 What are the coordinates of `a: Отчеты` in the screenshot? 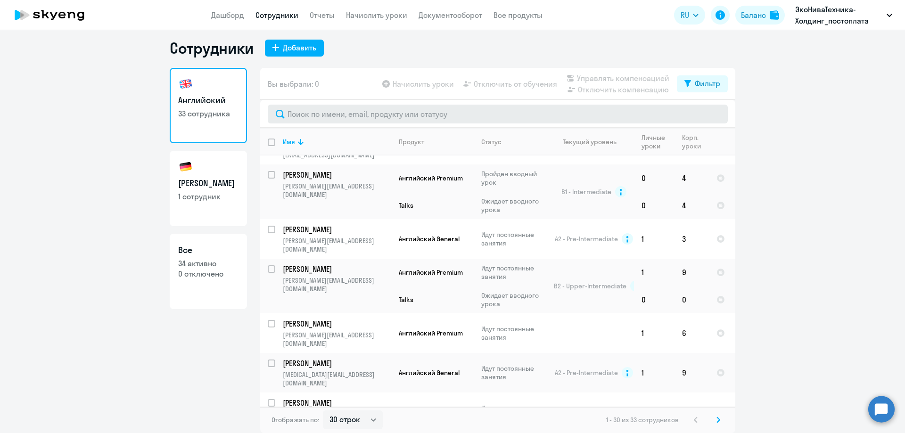 It's located at (322, 15).